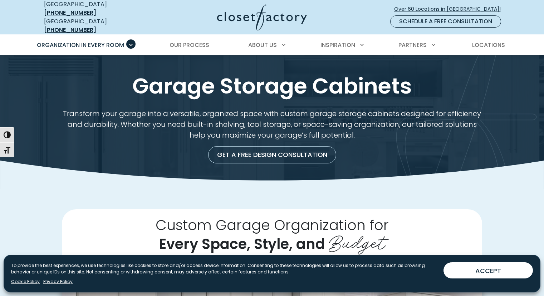 The height and width of the screenshot is (296, 544). What do you see at coordinates (413, 45) in the screenshot?
I see `span: Partners` at bounding box center [413, 45].